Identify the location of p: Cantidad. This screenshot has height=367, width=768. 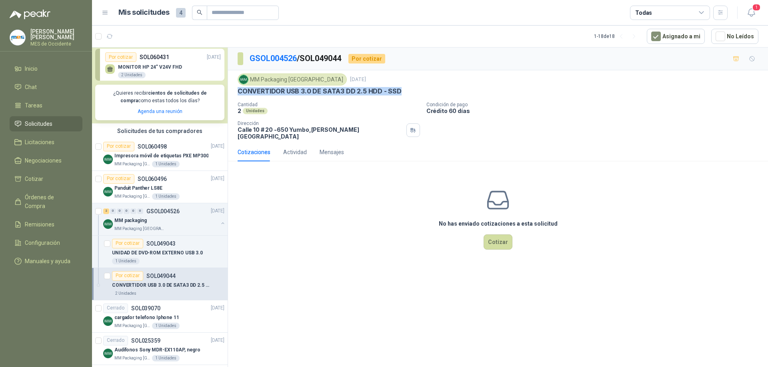
(329, 105).